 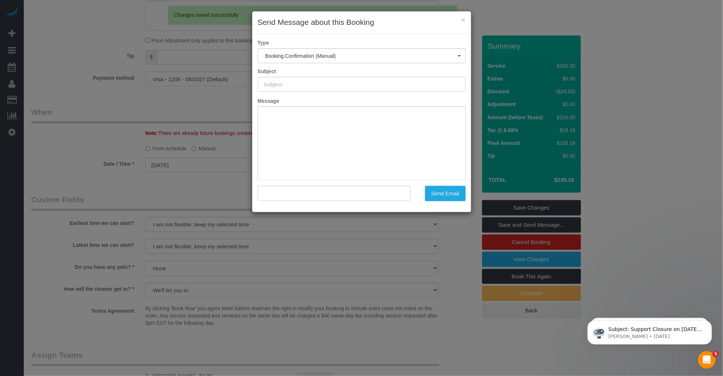 What do you see at coordinates (716, 354) in the screenshot?
I see `span: 5` at bounding box center [716, 354].